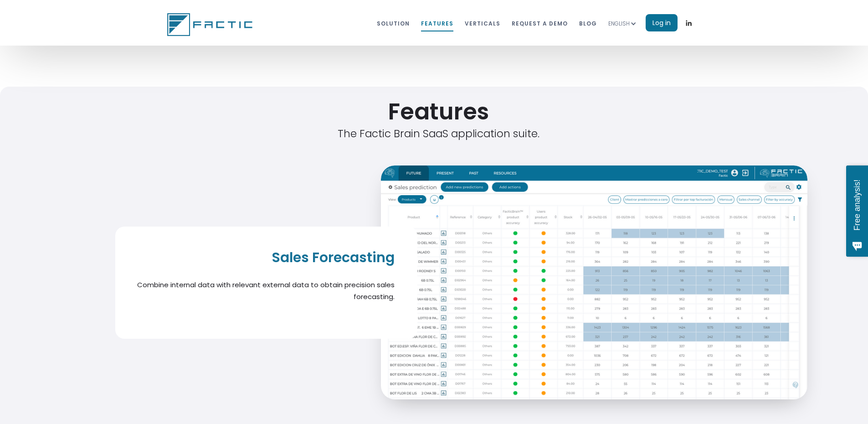 The width and height of the screenshot is (868, 424). What do you see at coordinates (393, 23) in the screenshot?
I see `a: Solution` at bounding box center [393, 23].